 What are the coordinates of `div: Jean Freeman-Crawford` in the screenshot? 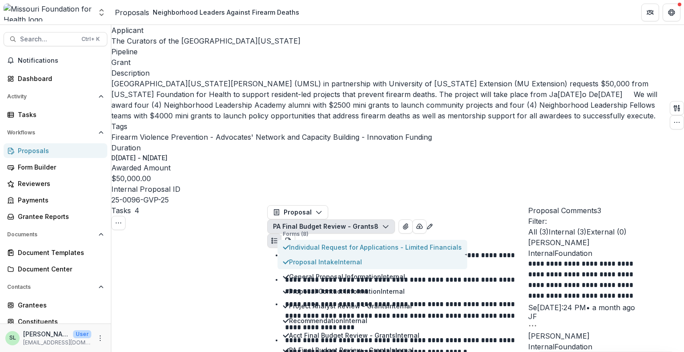 It's located at (606, 317).